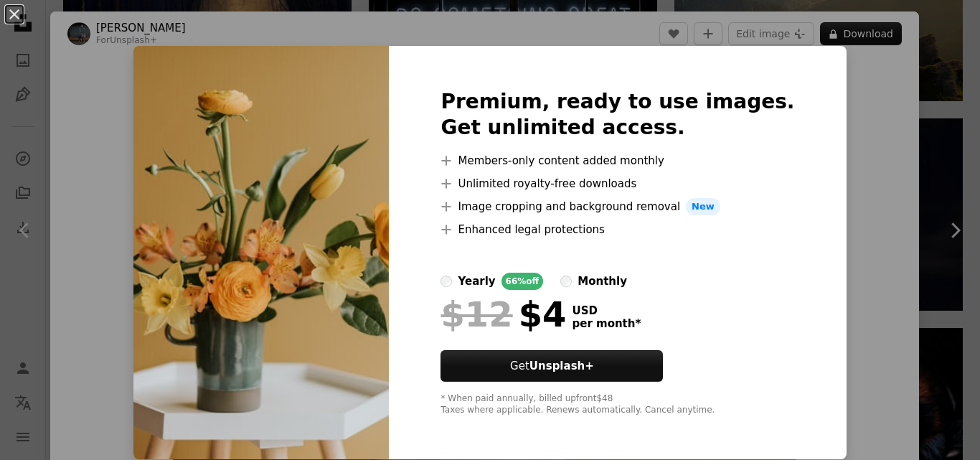  What do you see at coordinates (503, 315) in the screenshot?
I see `div: $4` at bounding box center [503, 315].